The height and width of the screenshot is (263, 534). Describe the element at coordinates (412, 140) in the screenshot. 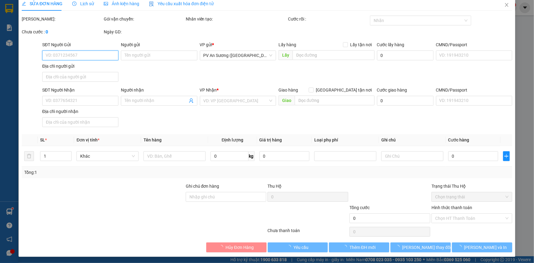

I see `th: Ghi chú` at that location.